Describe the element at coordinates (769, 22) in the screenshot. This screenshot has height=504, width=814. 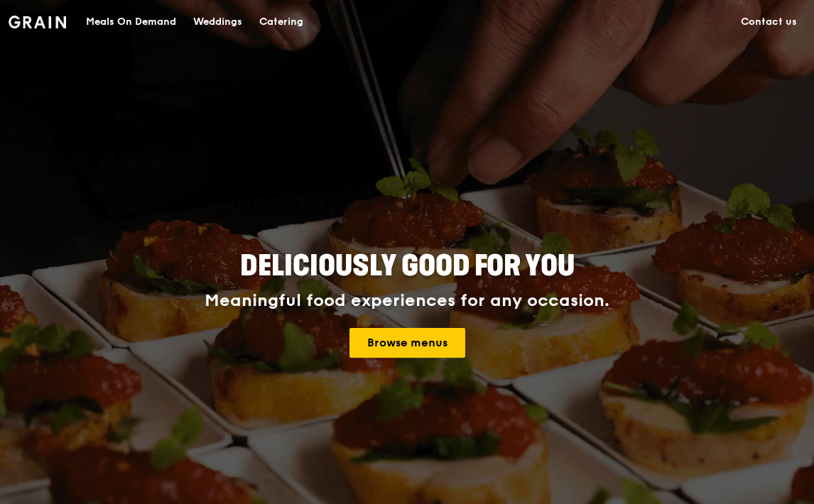
I see `a: Contact us` at that location.